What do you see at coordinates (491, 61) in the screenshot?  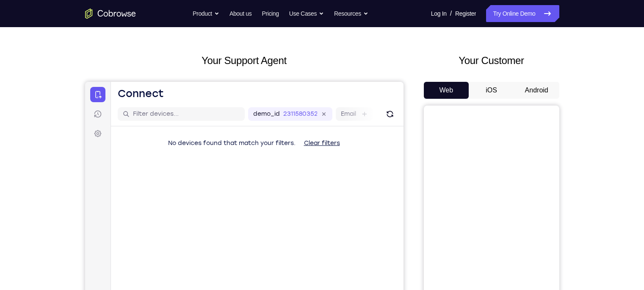 I see `h2: Your Customer` at bounding box center [491, 61].